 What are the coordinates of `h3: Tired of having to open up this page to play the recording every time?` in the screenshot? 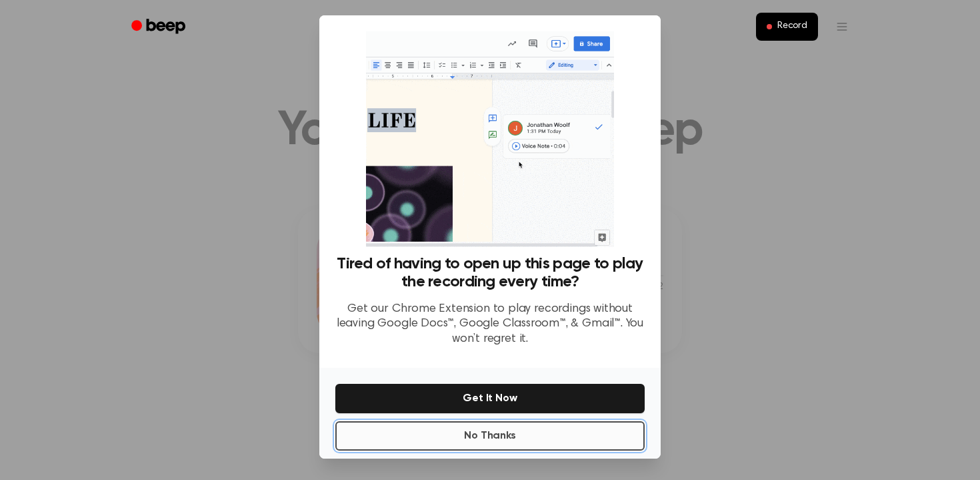 It's located at (490, 273).